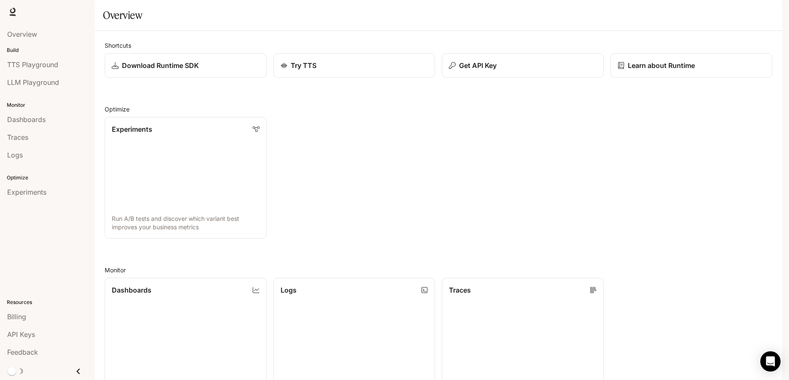 Image resolution: width=789 pixels, height=380 pixels. What do you see at coordinates (132, 129) in the screenshot?
I see `p: Experiments` at bounding box center [132, 129].